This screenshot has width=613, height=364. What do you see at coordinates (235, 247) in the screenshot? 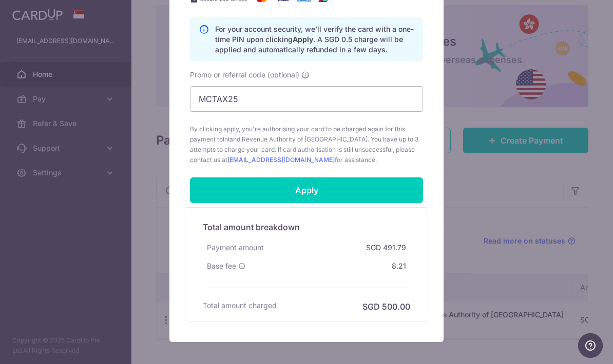
I see `div: Payment amount` at bounding box center [235, 247].